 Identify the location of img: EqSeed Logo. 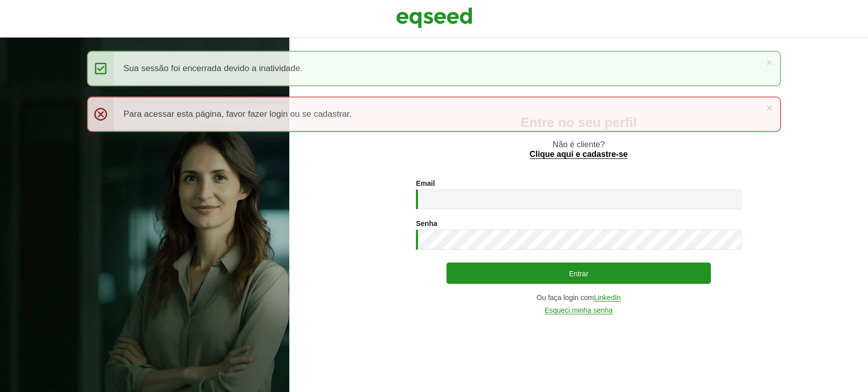
(435, 18).